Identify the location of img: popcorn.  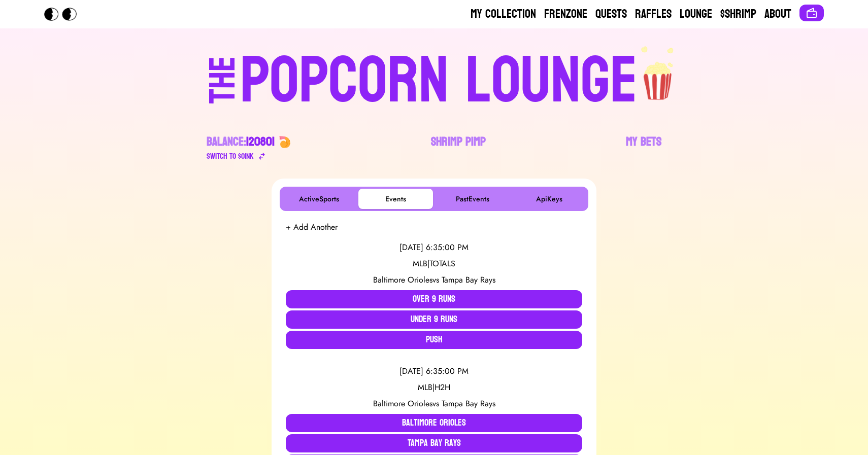
(658, 73).